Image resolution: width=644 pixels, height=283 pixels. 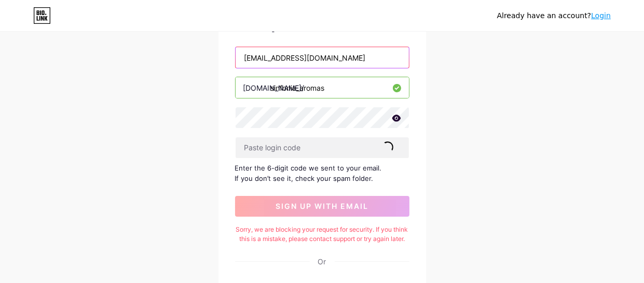 I want to click on span: sign up with email, so click(x=322, y=206).